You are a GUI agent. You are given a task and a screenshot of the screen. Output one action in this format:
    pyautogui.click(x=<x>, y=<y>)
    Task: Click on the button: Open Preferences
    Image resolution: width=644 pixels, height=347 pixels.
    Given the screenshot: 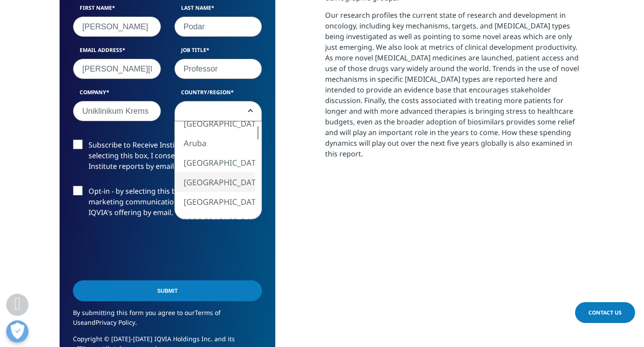 What is the action you would take?
    pyautogui.click(x=17, y=331)
    